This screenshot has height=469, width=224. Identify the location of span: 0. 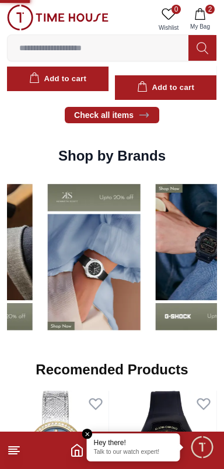
(176, 9).